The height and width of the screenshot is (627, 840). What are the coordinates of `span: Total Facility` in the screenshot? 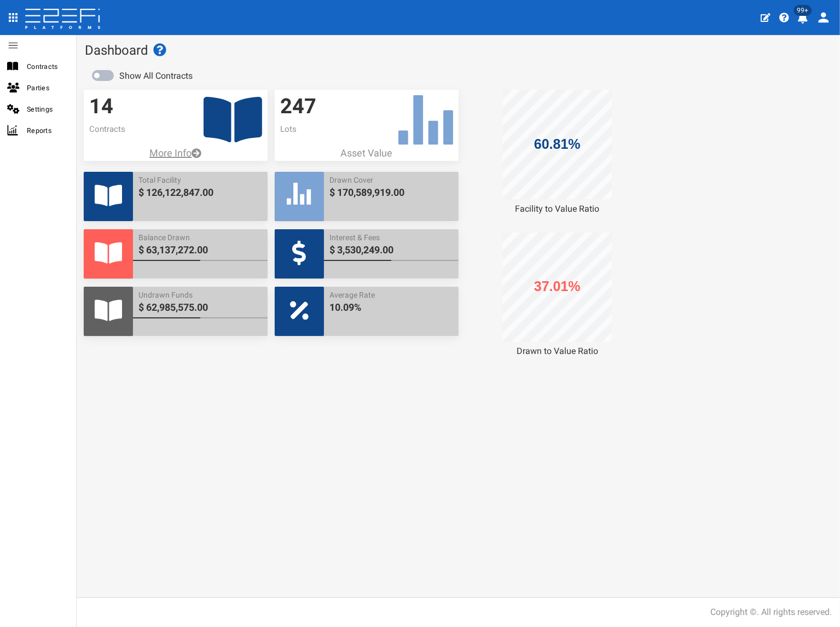 It's located at (200, 180).